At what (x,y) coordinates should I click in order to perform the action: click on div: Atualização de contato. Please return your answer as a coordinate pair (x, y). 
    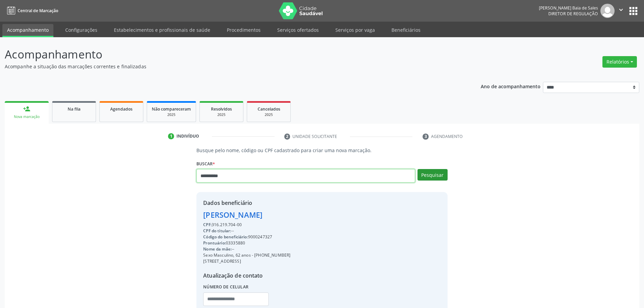
    Looking at the image, I should click on (247, 276).